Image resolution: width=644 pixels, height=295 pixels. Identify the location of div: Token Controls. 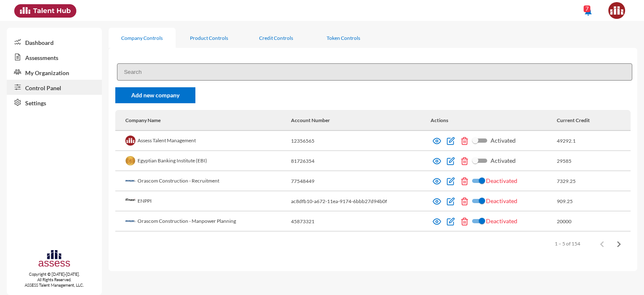
(343, 38).